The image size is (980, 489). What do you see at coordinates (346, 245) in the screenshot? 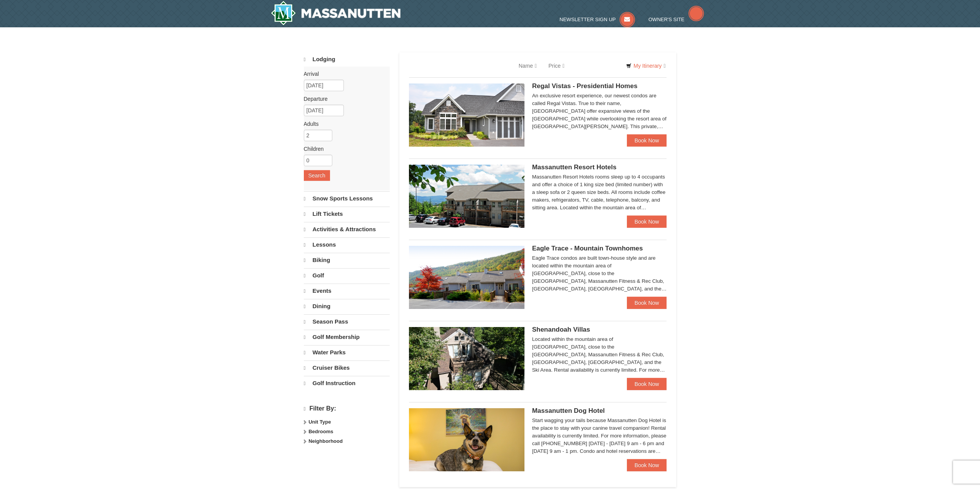
I see `a: Lessons` at bounding box center [346, 245].